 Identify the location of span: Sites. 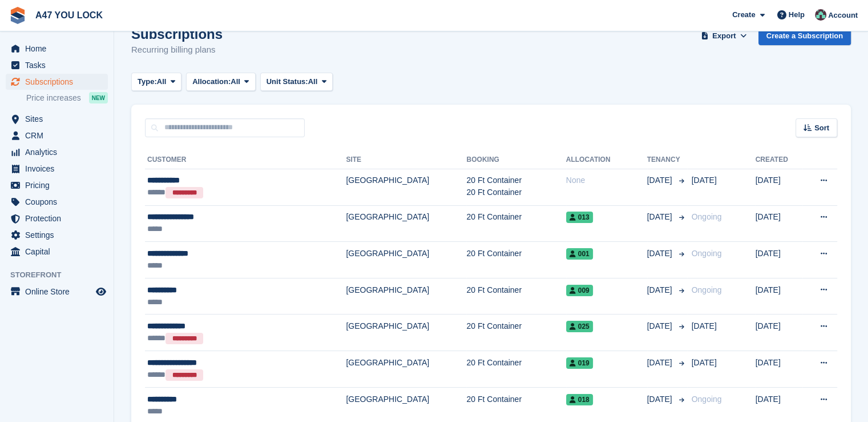
(60, 119).